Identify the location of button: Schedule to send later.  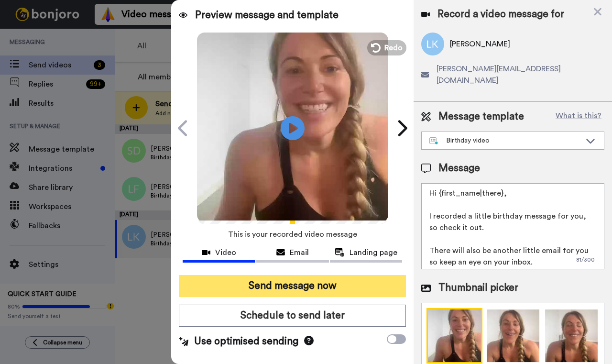
(292, 316).